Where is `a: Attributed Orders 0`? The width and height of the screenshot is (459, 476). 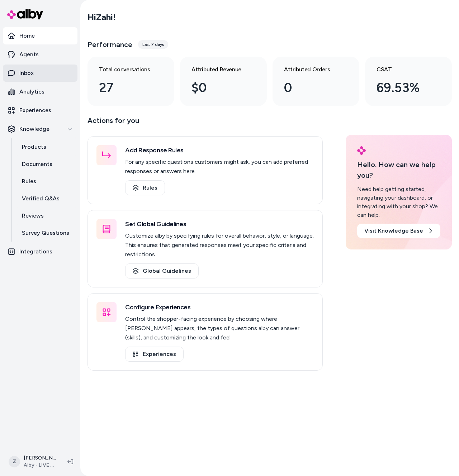 a: Attributed Orders 0 is located at coordinates (316, 81).